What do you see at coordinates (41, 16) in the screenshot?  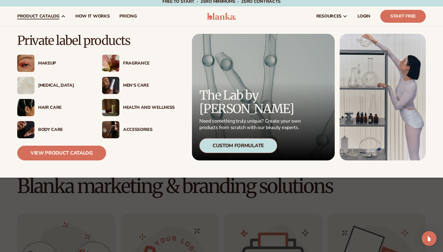 I see `a: product catalog` at bounding box center [41, 16].